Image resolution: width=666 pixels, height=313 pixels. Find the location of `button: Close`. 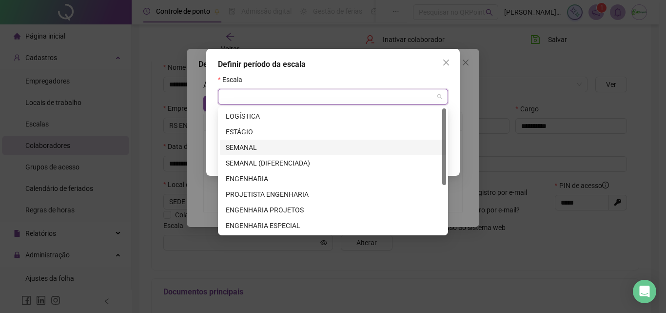

button: Close is located at coordinates (446, 62).